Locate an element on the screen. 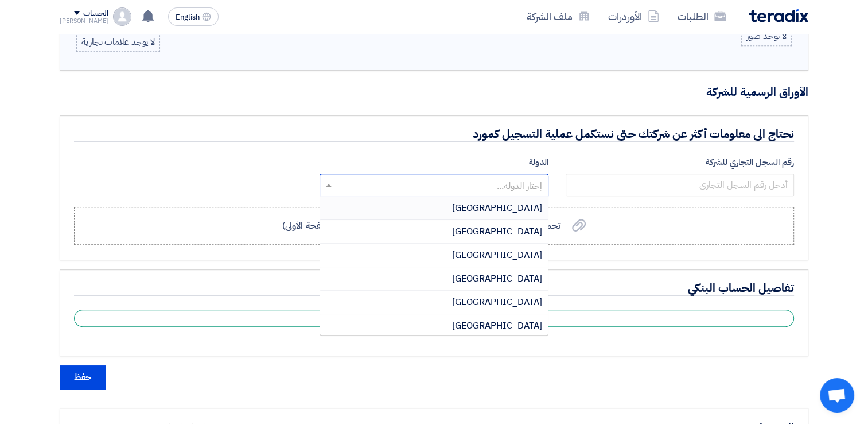 The height and width of the screenshot is (424, 868). div: الحساب is located at coordinates (95, 13).